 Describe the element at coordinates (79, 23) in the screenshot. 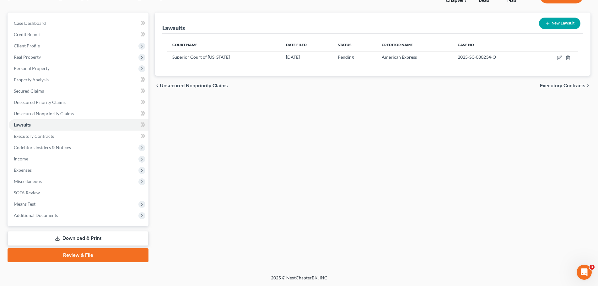

I see `a: Case Dashboard` at that location.